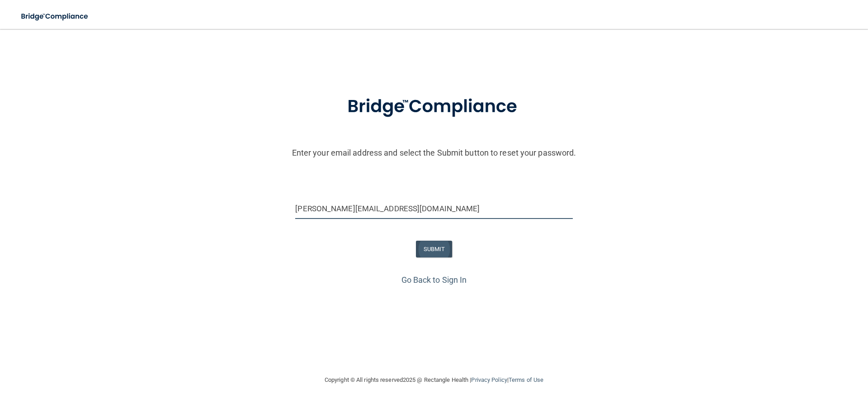 The width and height of the screenshot is (868, 404). What do you see at coordinates (433, 208) in the screenshot?
I see `input: Email` at bounding box center [433, 208].